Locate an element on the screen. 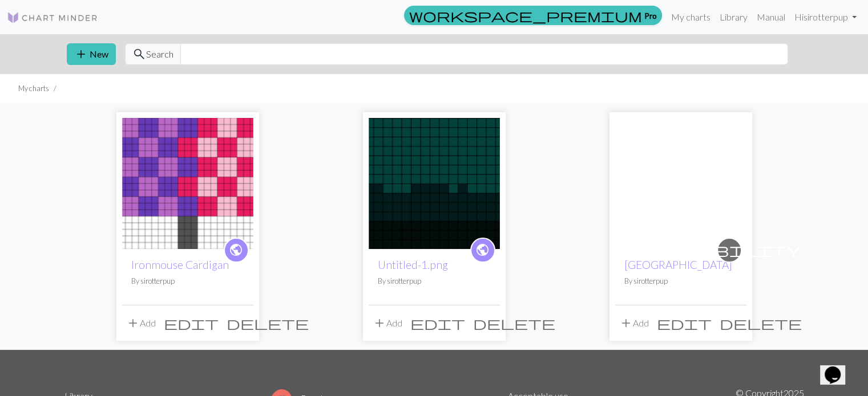  span: visibility is located at coordinates (729, 250).